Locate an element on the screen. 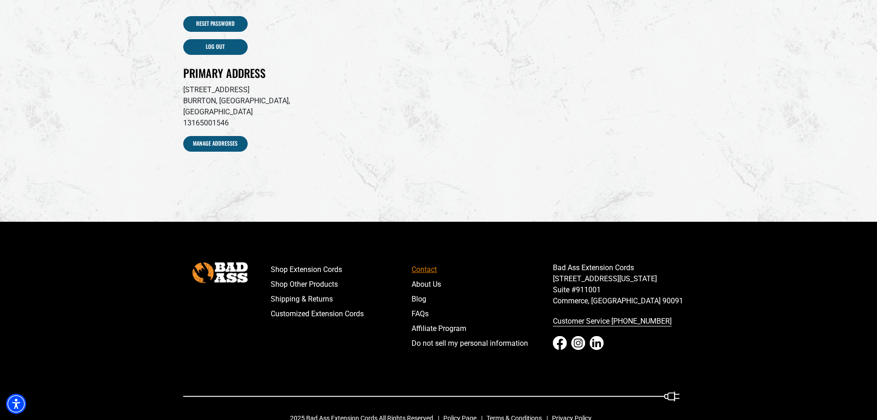  a: Log out is located at coordinates (216, 47).